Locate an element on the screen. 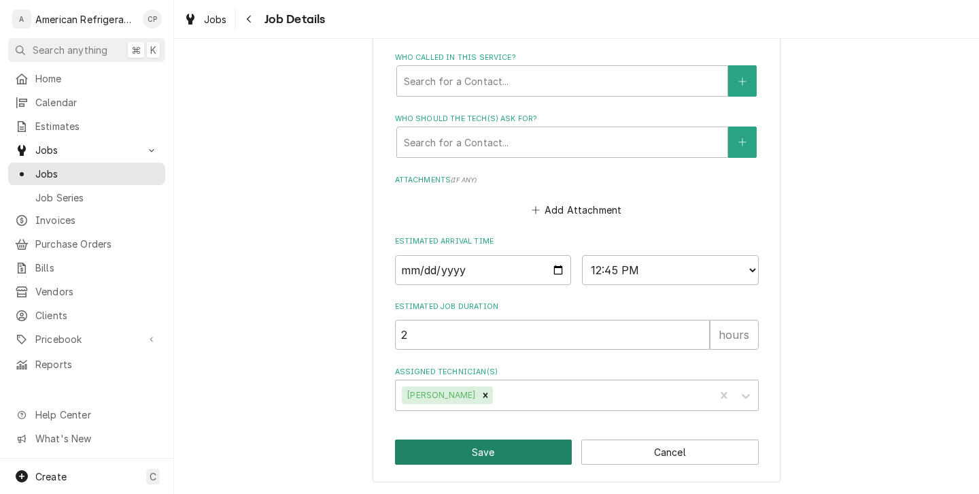 Image resolution: width=979 pixels, height=494 pixels. div: American Refrigeration LLC is located at coordinates (85, 19).